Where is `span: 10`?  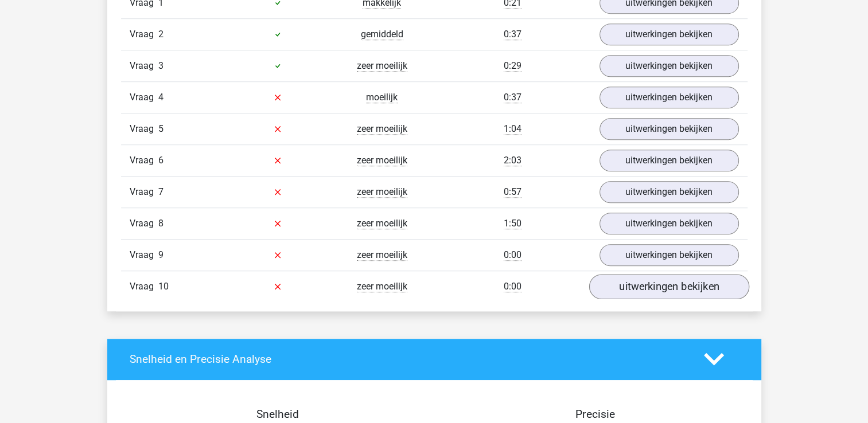
span: 10 is located at coordinates (163, 286).